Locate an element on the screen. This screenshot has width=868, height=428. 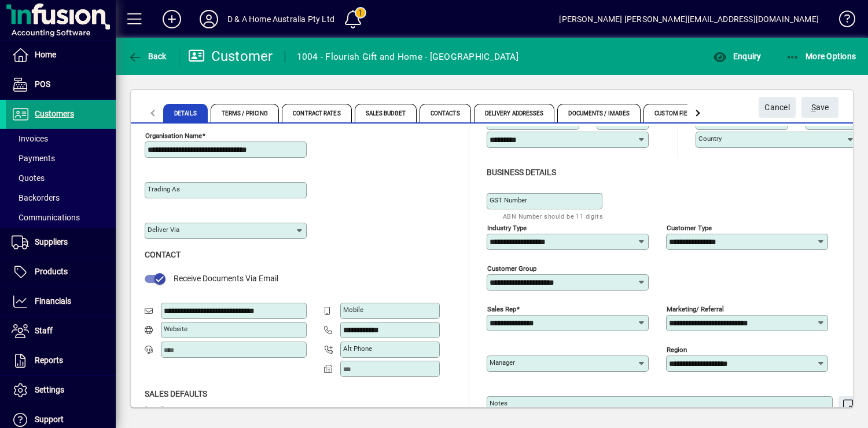
div: Customer is located at coordinates (230, 56).